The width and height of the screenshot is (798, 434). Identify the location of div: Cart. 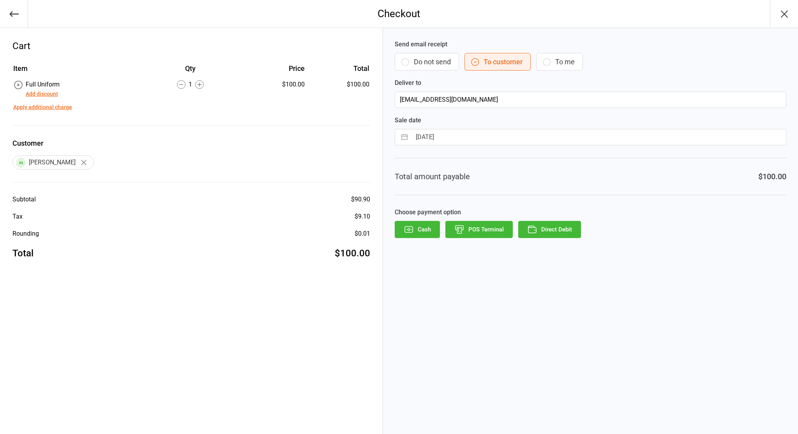
(191, 46).